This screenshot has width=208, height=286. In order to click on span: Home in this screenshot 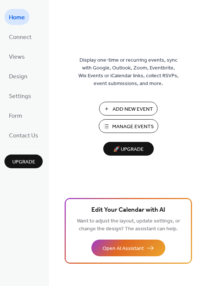, I will do `click(17, 17)`.